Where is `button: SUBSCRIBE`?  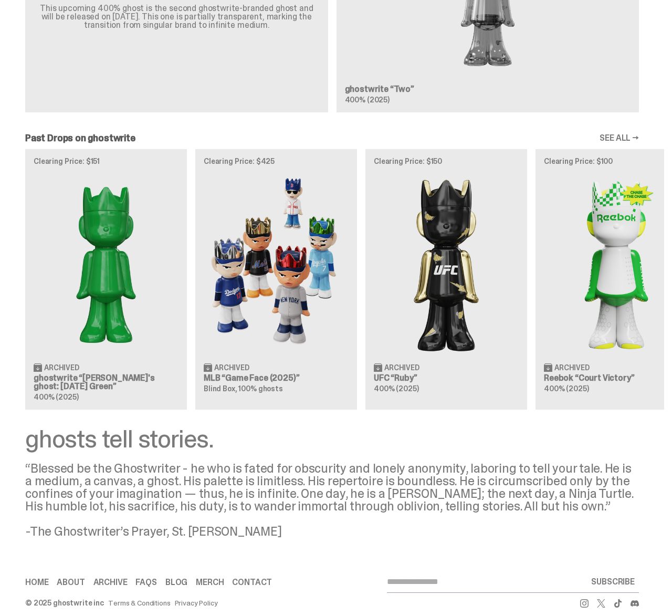
button: SUBSCRIBE is located at coordinates (613, 582).